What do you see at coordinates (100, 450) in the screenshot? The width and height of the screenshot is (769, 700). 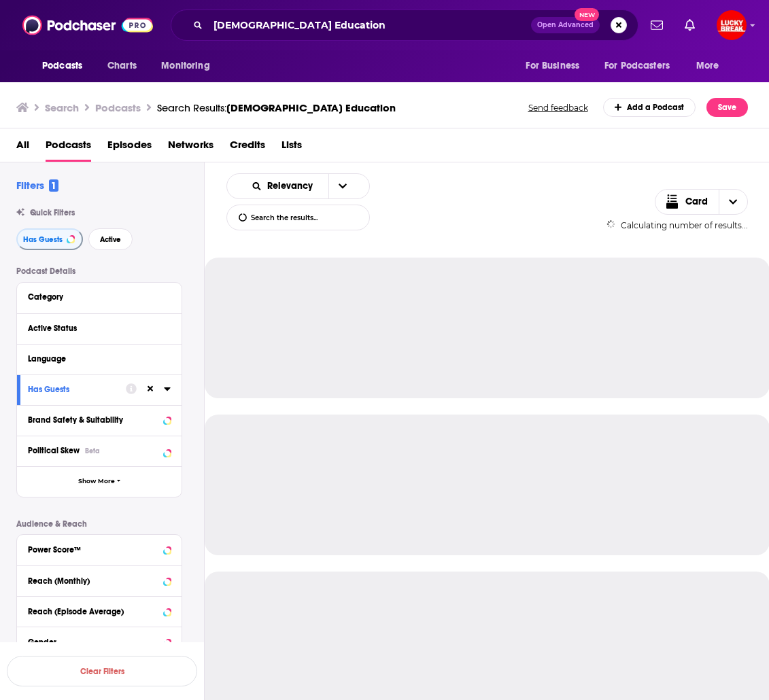 I see `button: Political SkewBeta` at bounding box center [100, 450].